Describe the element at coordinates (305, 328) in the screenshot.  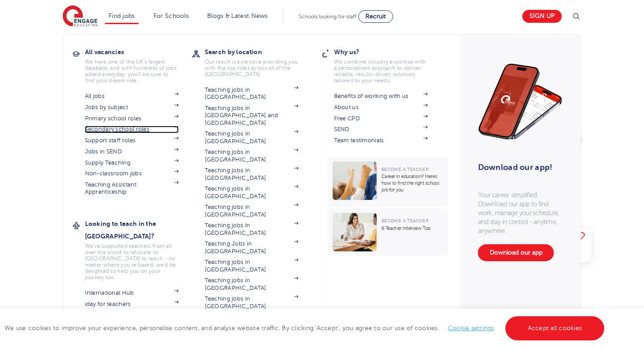
I see `span: We use cookies to improve your experience, personalise content, and analyse website traffic. By c...` at that location.